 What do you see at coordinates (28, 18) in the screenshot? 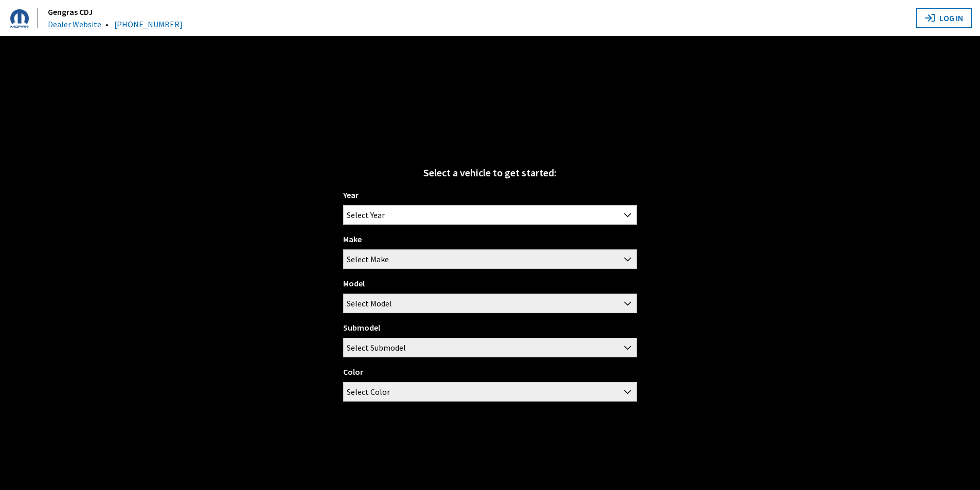
I see `a: Gengras CDJ logo` at bounding box center [28, 18].